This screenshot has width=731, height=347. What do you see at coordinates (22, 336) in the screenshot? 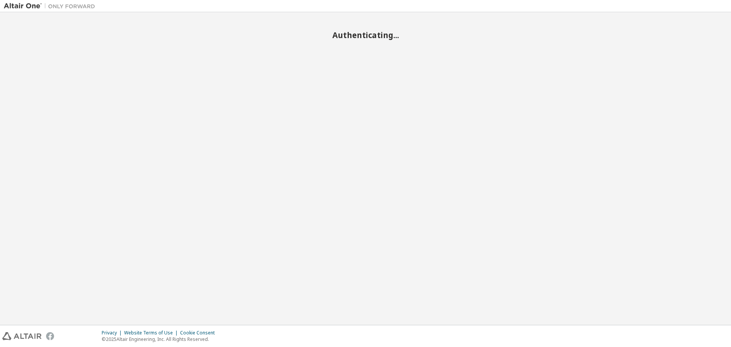
I see `img: altair_logo.svg` at bounding box center [22, 336].